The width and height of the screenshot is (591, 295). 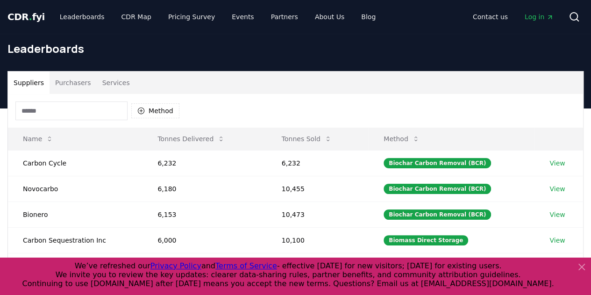 I want to click on td: 4,789, so click(x=204, y=265).